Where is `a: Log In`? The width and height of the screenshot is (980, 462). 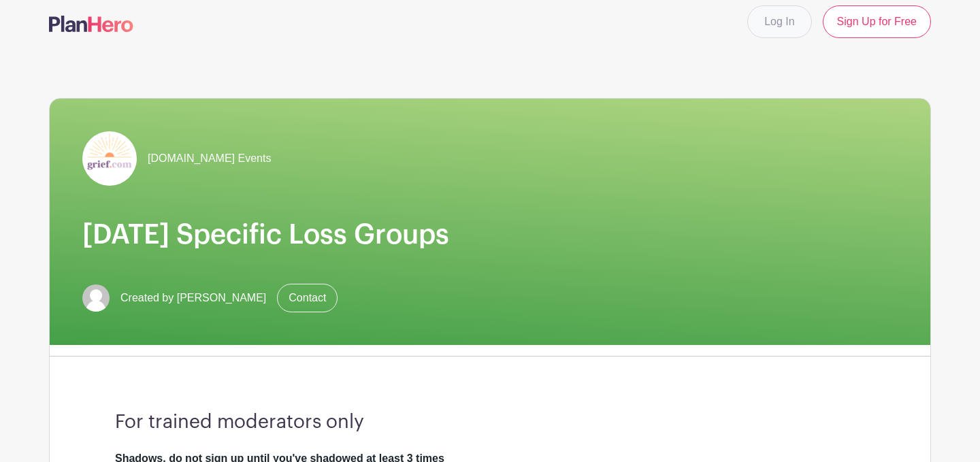
a: Log In is located at coordinates (779, 22).